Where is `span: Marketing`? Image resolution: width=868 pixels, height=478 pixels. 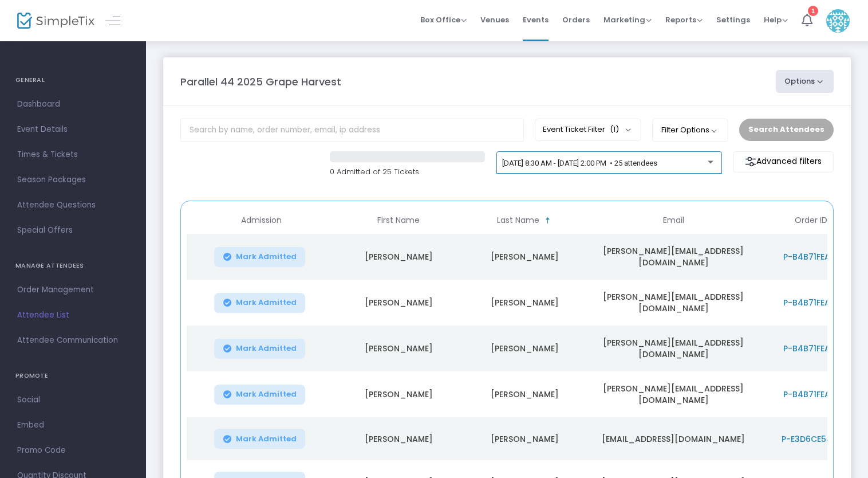
span: Marketing is located at coordinates (628, 19).